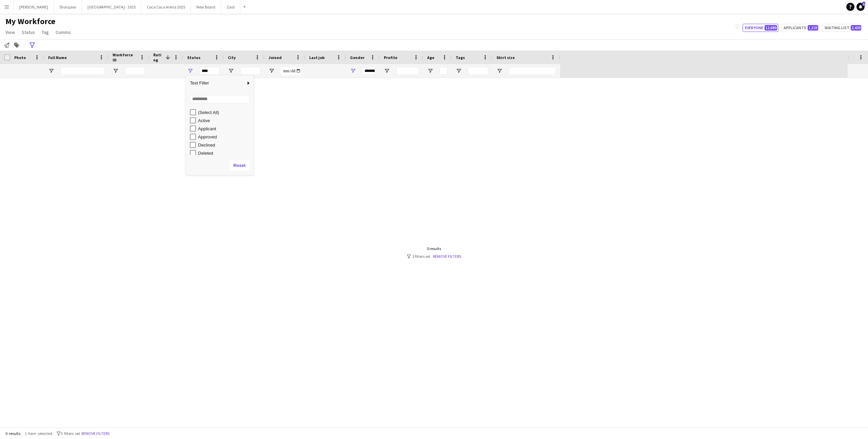 Image resolution: width=868 pixels, height=439 pixels. Describe the element at coordinates (232, 57) in the screenshot. I see `span: City` at that location.